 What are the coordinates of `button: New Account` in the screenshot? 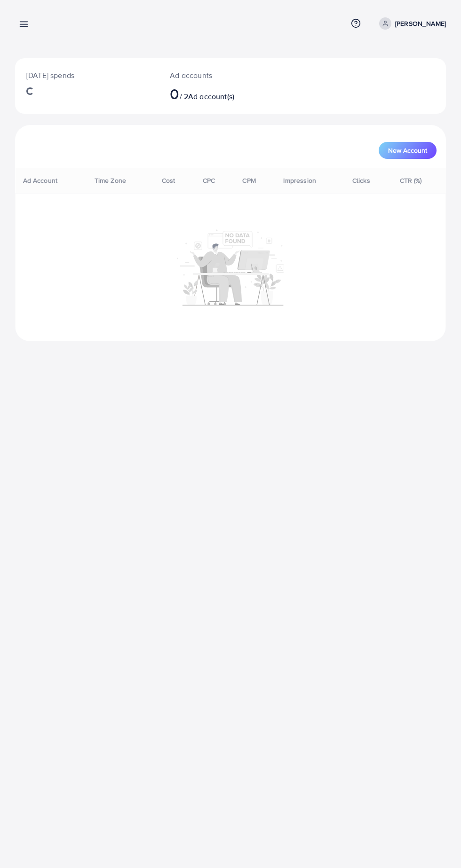 It's located at (407, 150).